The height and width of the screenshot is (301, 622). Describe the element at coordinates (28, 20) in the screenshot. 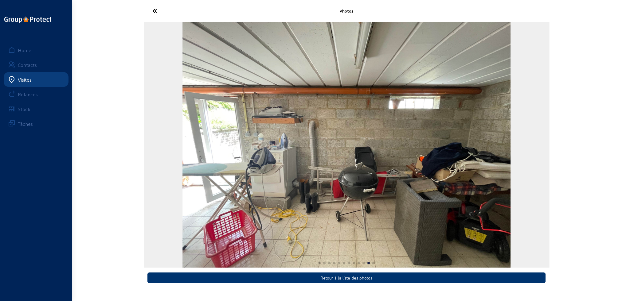

I see `img: logo-oneline.png` at that location.